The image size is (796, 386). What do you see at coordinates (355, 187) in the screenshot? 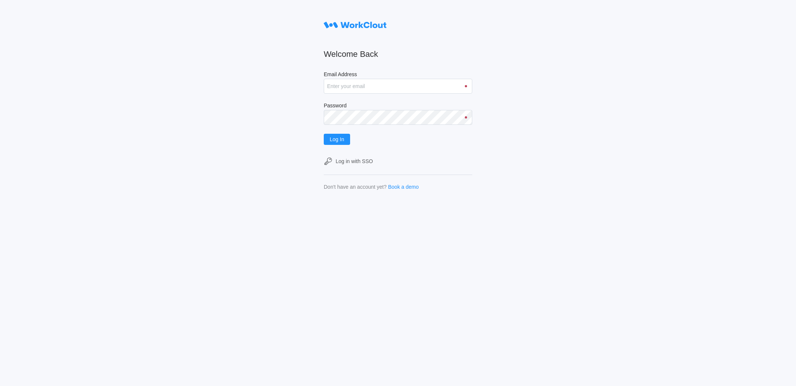
I see `div: Don't have an account yet?` at bounding box center [355, 187].